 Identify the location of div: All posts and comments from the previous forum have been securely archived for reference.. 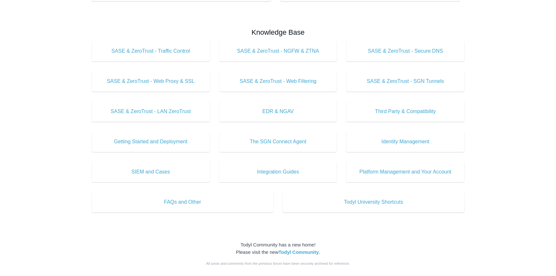
(278, 263).